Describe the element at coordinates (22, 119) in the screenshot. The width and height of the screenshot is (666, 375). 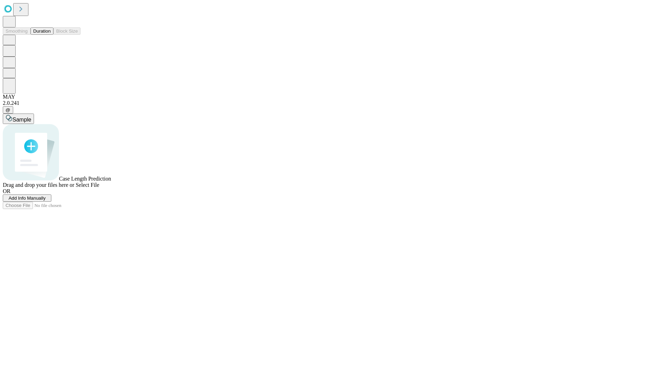
I see `span: Sample` at that location.